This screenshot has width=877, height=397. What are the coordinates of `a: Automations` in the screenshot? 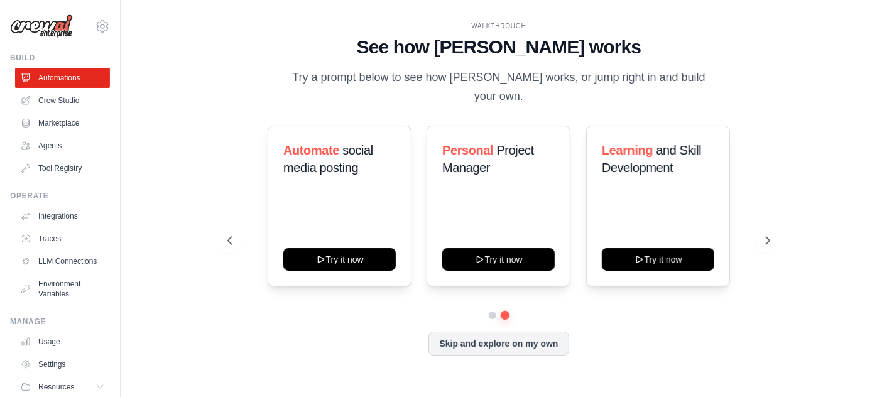 It's located at (62, 78).